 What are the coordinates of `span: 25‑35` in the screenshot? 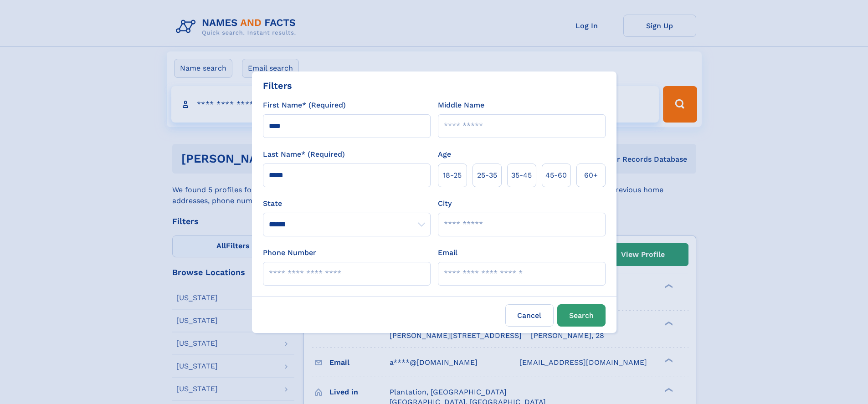 It's located at (487, 175).